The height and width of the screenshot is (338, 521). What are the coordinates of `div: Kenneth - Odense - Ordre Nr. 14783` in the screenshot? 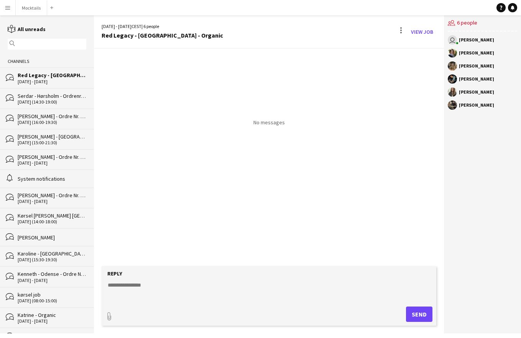 It's located at (52, 274).